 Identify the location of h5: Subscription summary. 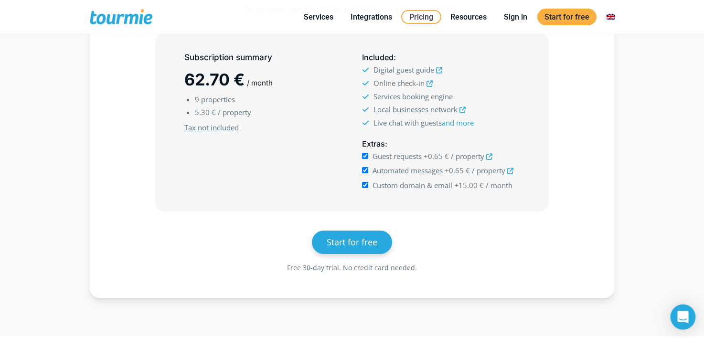
(263, 57).